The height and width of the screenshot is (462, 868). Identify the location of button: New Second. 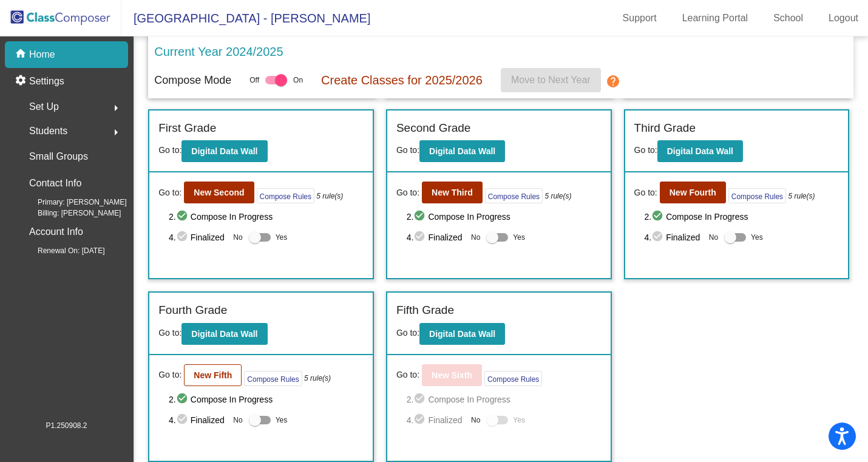
(219, 193).